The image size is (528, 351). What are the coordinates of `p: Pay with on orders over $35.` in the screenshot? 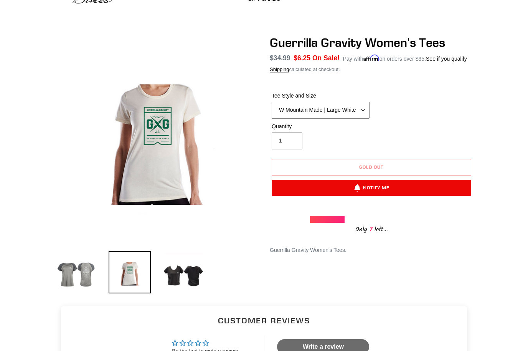 It's located at (405, 58).